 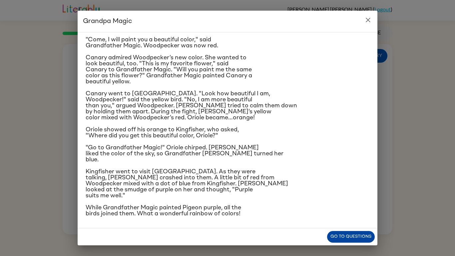 I want to click on button: close, so click(x=368, y=20).